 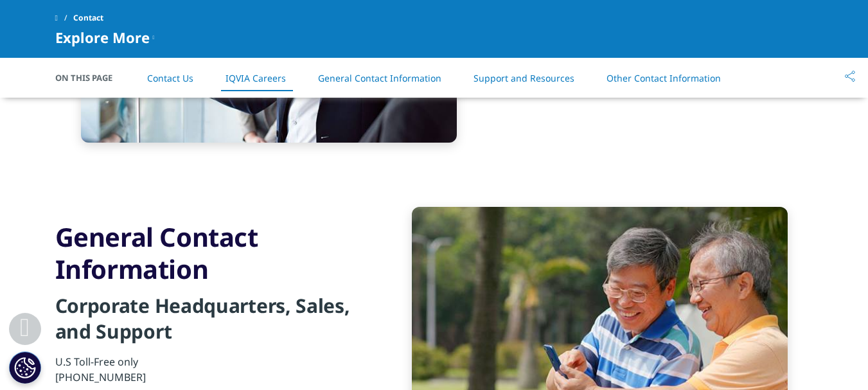 What do you see at coordinates (255, 77) in the screenshot?
I see `a: IQVIA Careers` at bounding box center [255, 77].